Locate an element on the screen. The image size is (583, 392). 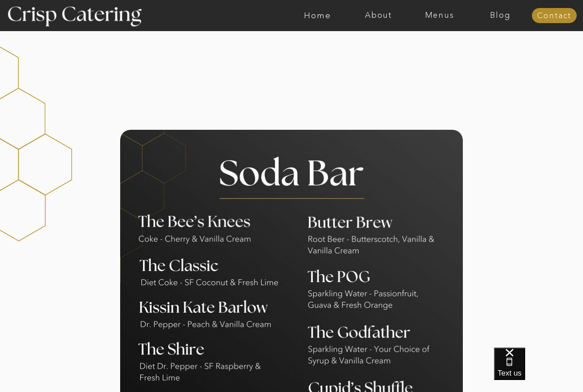
a: Contact is located at coordinates (554, 16).